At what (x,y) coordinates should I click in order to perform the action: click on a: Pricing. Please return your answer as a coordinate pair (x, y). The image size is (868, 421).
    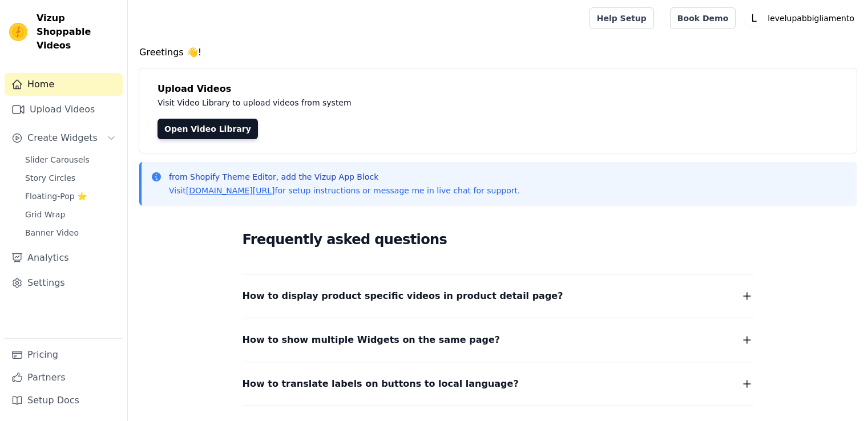
    Looking at the image, I should click on (63, 355).